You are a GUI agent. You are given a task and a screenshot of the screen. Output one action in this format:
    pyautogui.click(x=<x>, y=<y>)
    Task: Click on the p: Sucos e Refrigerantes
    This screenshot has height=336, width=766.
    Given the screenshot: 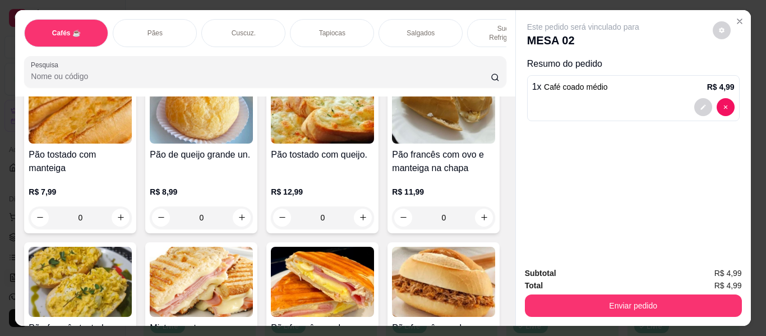 What is the action you would take?
    pyautogui.click(x=509, y=33)
    